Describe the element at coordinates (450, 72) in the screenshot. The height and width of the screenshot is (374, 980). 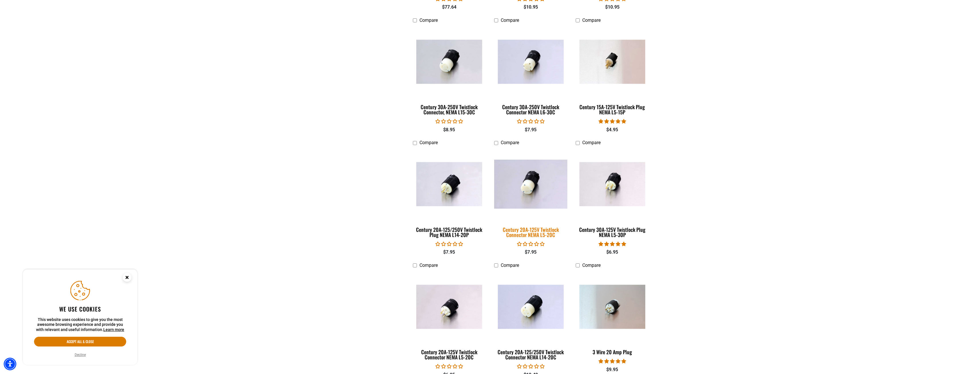
I see `a: Century 30A-250V Twistlock Connector, NEMA L15-30C Century 30A-250V Twistlock Connector, NEMA L15...` at that location.